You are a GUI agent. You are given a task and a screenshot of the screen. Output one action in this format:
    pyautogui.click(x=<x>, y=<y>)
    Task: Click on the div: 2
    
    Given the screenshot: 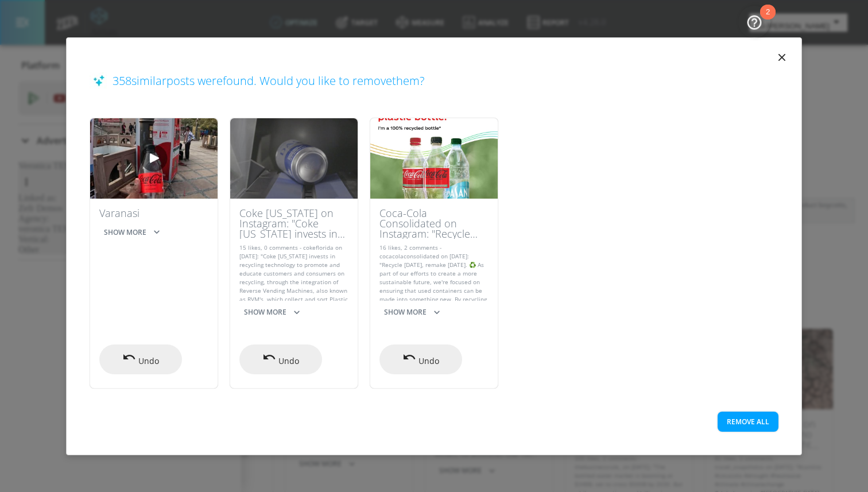 What is the action you would take?
    pyautogui.click(x=767, y=20)
    